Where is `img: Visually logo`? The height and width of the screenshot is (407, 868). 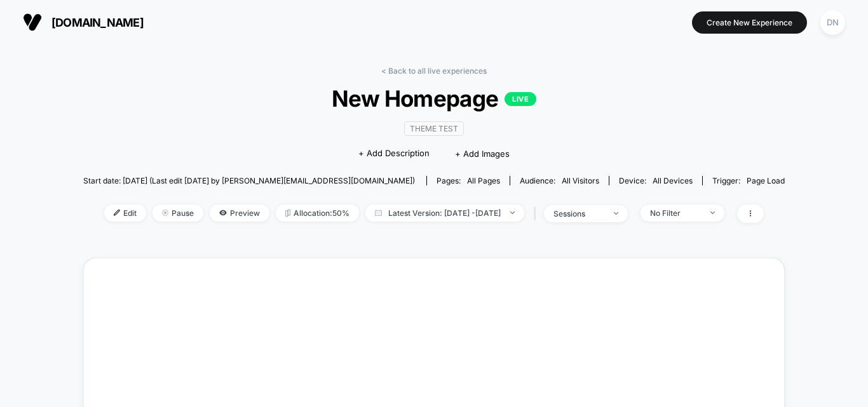
img: Visually logo is located at coordinates (32, 22).